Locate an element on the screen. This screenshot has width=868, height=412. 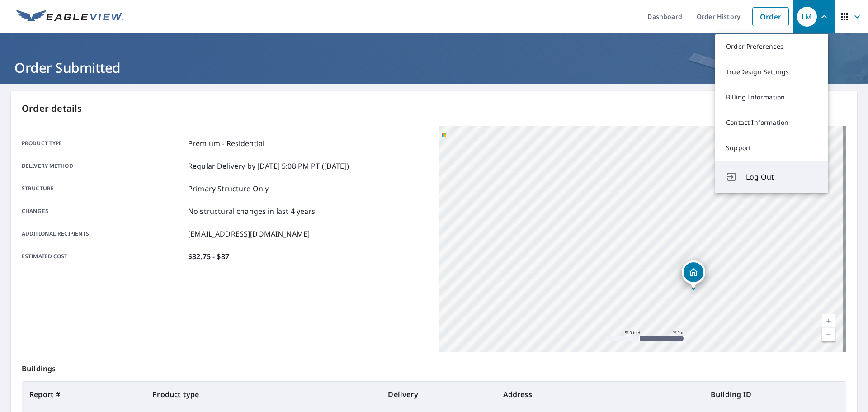
th: Address is located at coordinates (599, 394).